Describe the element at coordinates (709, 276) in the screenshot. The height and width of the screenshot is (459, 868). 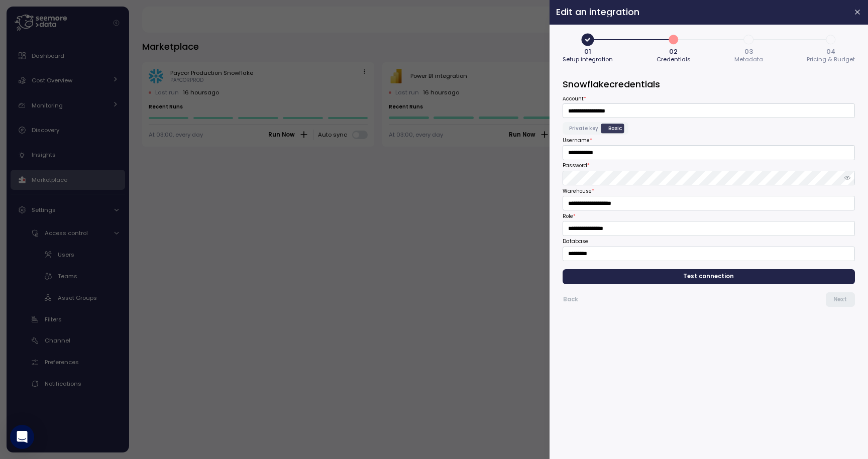
I see `button: Test connection` at that location.